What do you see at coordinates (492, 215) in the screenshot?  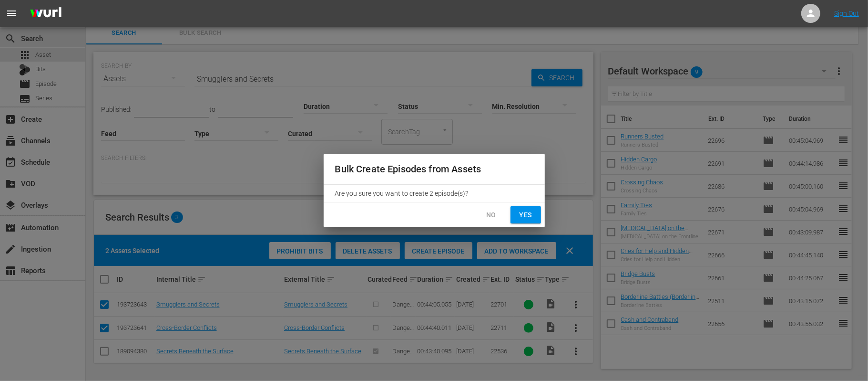 I see `span: No` at bounding box center [492, 215].